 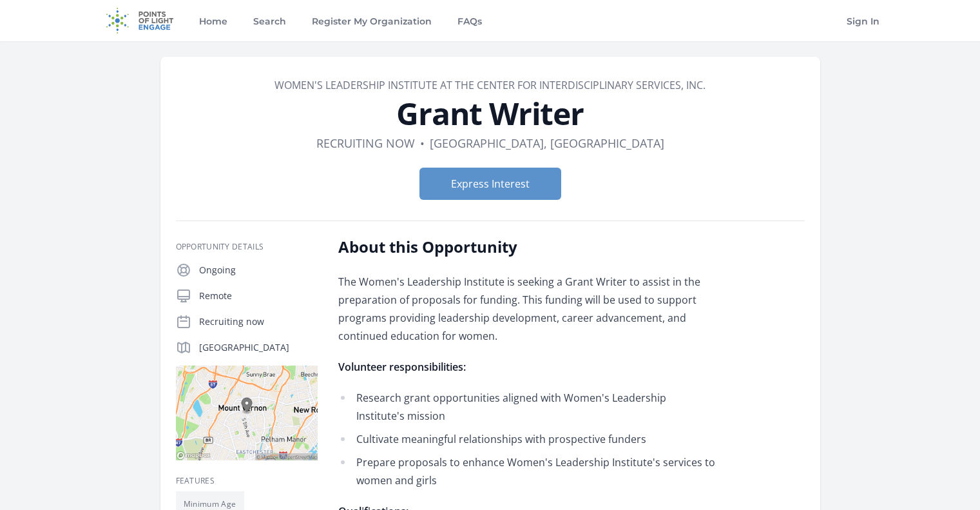 What do you see at coordinates (527, 309) in the screenshot?
I see `p: The Women's Leadership Institute is seeking a Grant Writer to assist in the preparation of propos...` at bounding box center [527, 309].